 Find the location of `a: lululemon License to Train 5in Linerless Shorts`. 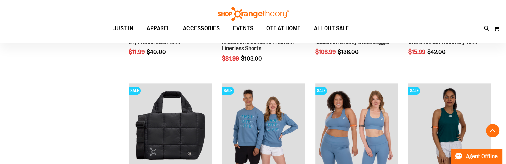

a: lululemon License to Train 5in Linerless Shorts is located at coordinates (258, 45).